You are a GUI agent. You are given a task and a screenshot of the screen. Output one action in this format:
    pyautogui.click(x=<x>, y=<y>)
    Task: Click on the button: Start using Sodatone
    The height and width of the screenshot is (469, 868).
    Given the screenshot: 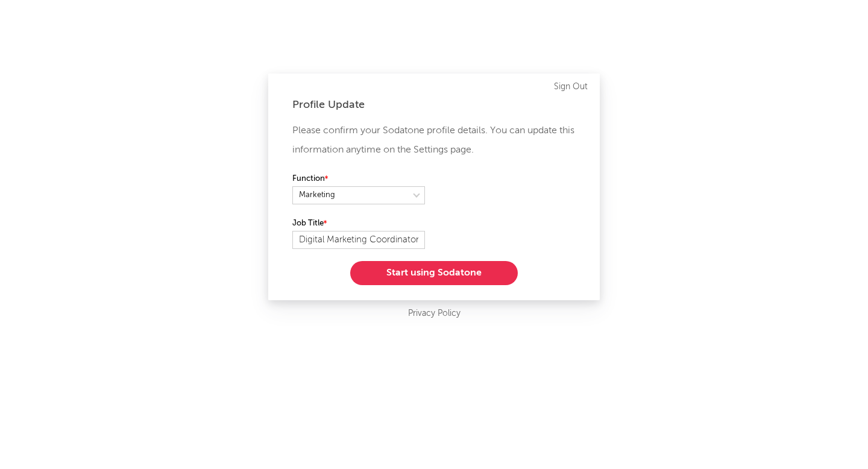 What is the action you would take?
    pyautogui.click(x=434, y=273)
    